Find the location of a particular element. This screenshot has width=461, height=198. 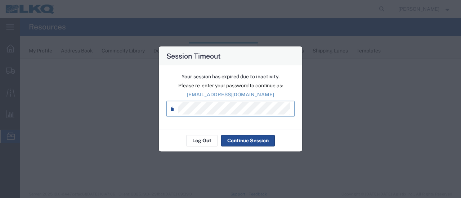

p: Please re-enter your password to continue as: is located at coordinates (230, 85).